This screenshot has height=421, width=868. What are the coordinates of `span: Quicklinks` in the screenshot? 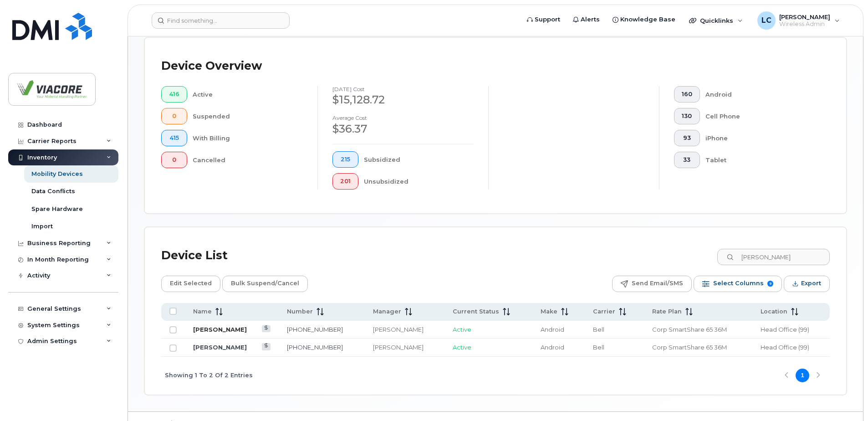 It's located at (716, 21).